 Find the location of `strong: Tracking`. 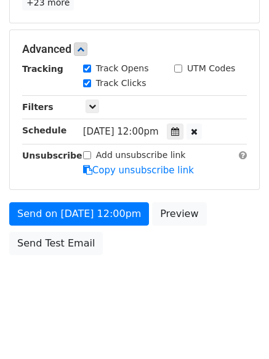

strong: Tracking is located at coordinates (42, 69).